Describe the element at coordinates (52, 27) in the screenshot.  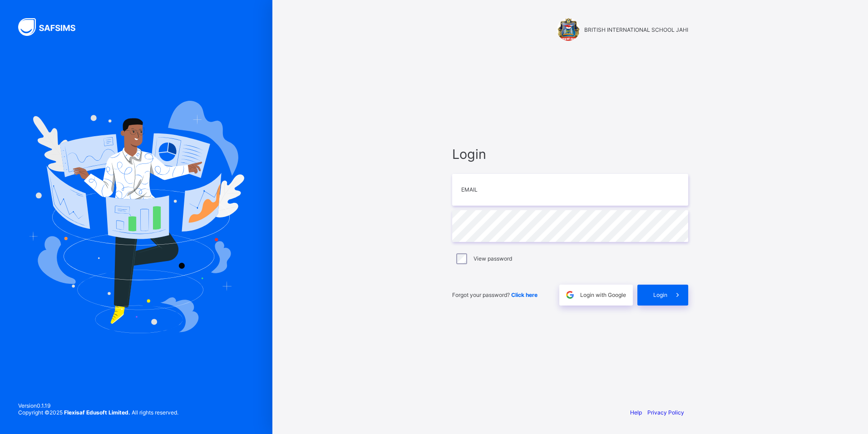
I see `img: SAFSIMS Logo` at that location.